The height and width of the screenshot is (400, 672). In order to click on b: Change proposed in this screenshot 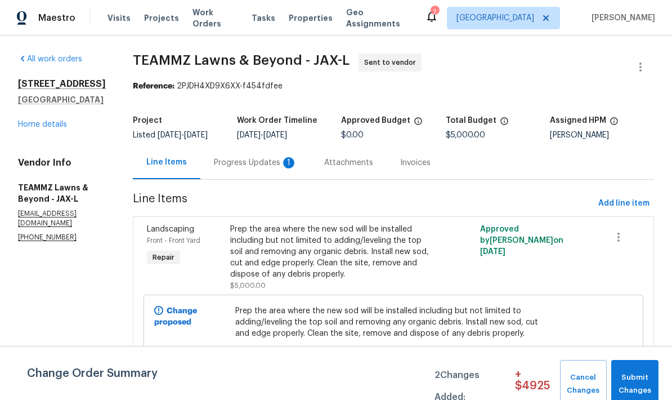, I will do `click(176, 316)`.